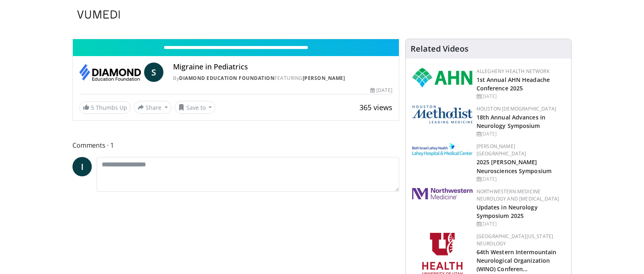  Describe the element at coordinates (376, 107) in the screenshot. I see `span: 365 views` at that location.